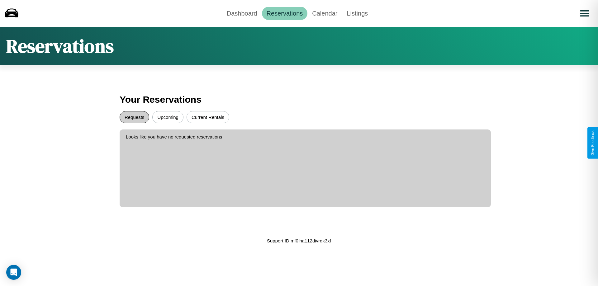 The height and width of the screenshot is (286, 598). What do you see at coordinates (299, 100) in the screenshot?
I see `h3: Your Reservations` at bounding box center [299, 100].